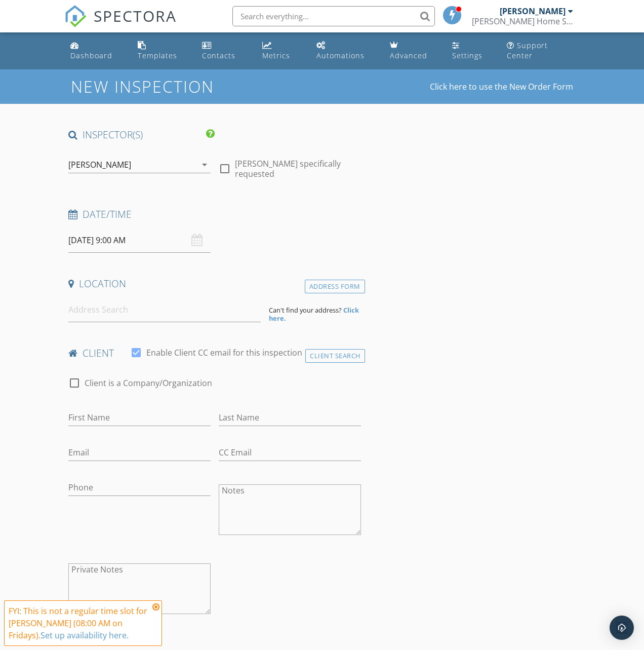 This screenshot has width=644, height=650. I want to click on div: Templates, so click(157, 55).